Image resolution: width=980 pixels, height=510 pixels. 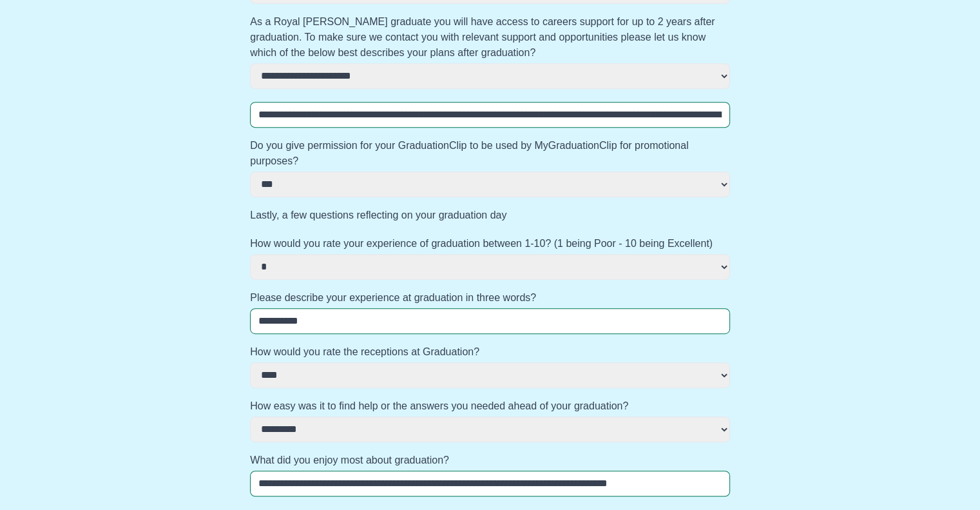 I want to click on label: How easy was it to find help or the answers you needed ahead of your graduation?, so click(x=490, y=406).